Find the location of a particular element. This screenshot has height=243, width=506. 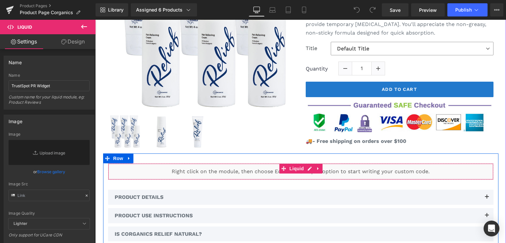

a: Mobile is located at coordinates (304, 10).